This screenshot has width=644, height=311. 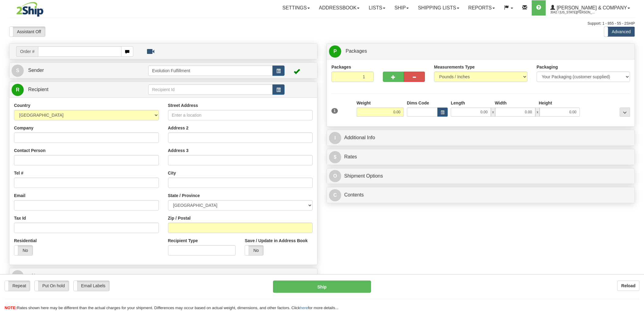 I want to click on input: Enter a location, so click(x=240, y=115).